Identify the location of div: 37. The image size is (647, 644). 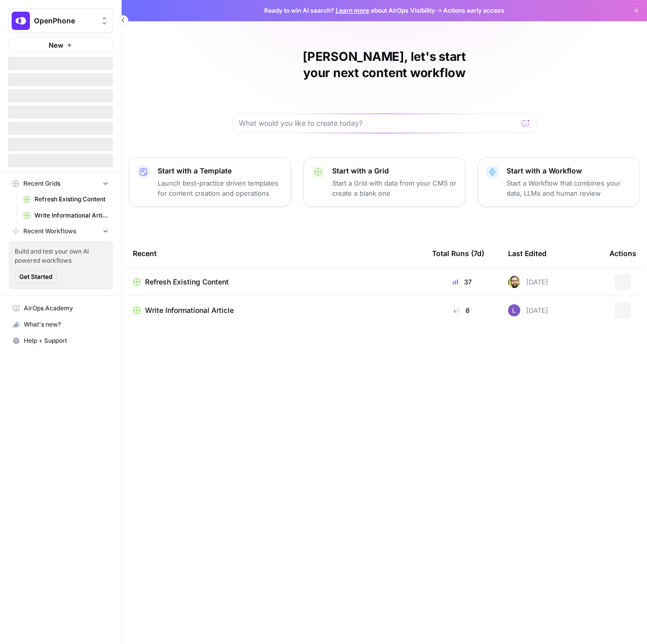
(461, 282).